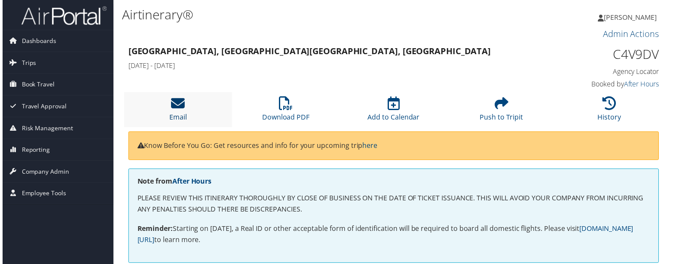 The width and height of the screenshot is (673, 264). I want to click on h4: Booked by, so click(599, 85).